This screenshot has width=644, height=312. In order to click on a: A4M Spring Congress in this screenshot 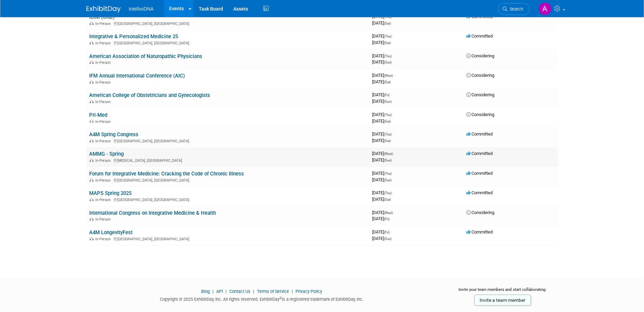, I will do `click(114, 135)`.